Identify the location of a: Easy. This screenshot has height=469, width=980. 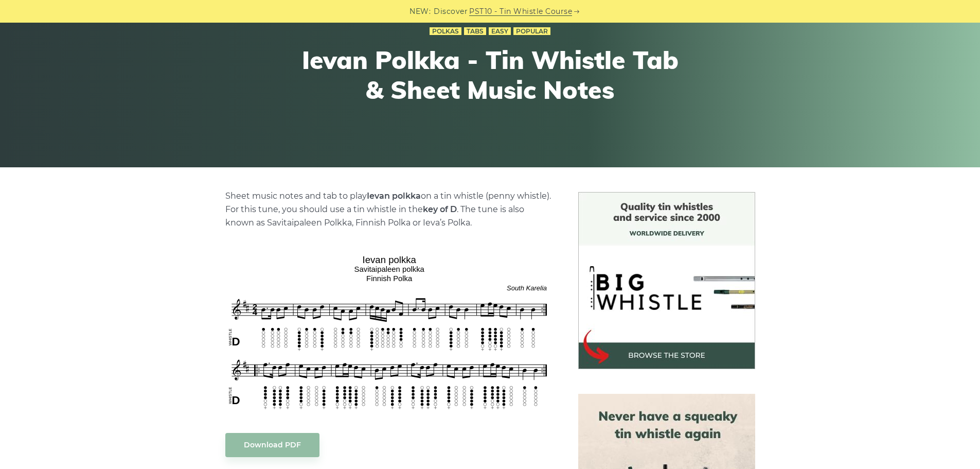
(500, 32).